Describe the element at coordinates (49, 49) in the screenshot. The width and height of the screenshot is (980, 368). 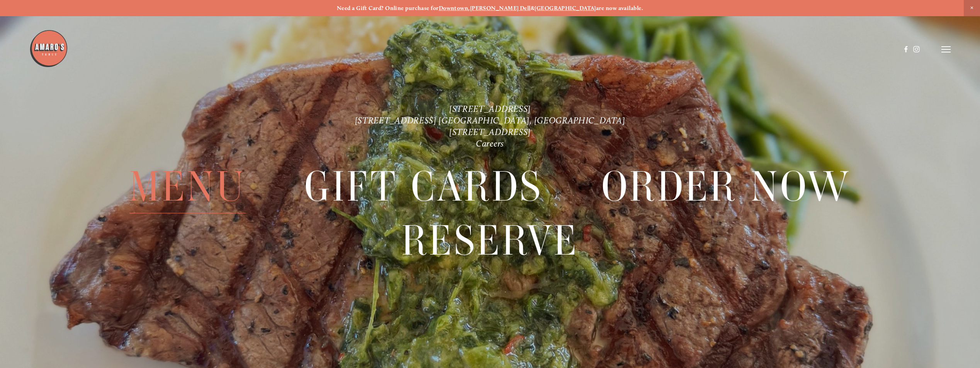
I see `img: Amaro's Table` at that location.